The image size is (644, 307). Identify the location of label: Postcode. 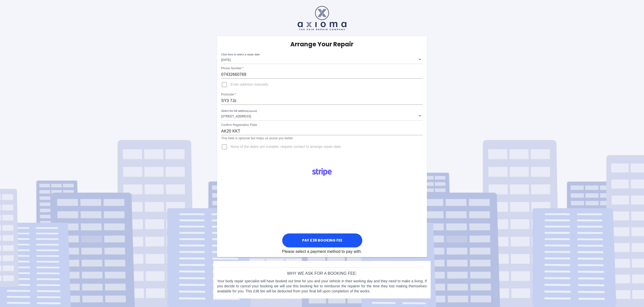
(229, 94).